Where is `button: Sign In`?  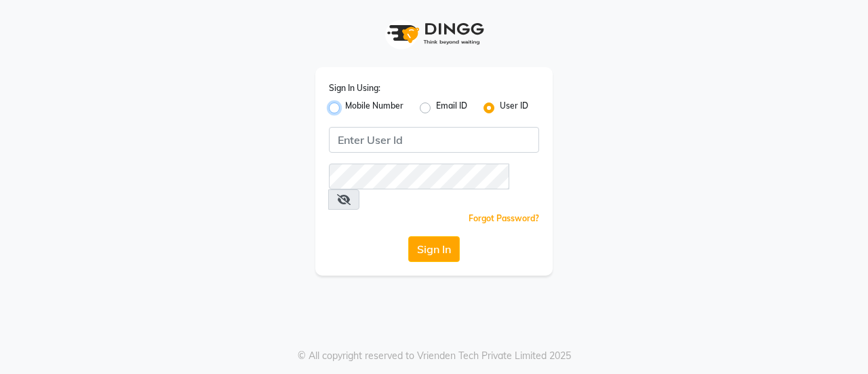 button: Sign In is located at coordinates (434, 249).